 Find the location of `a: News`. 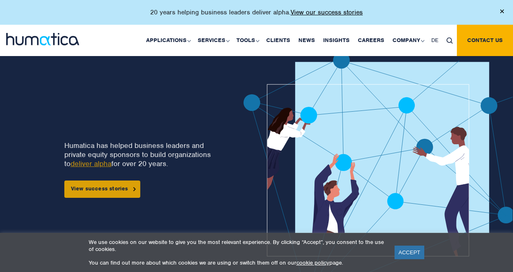

a: News is located at coordinates (306, 40).